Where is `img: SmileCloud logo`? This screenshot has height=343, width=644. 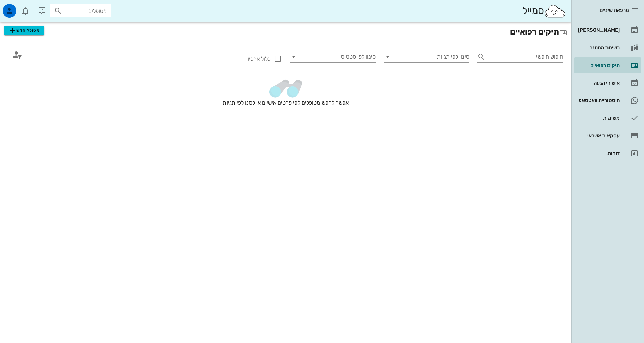
img: SmileCloud logo is located at coordinates (555, 11).